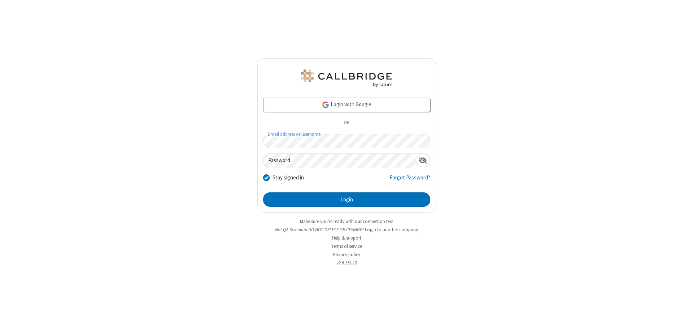 Image resolution: width=693 pixels, height=330 pixels. Describe the element at coordinates (409, 181) in the screenshot. I see `a: Forgot Password?` at that location.